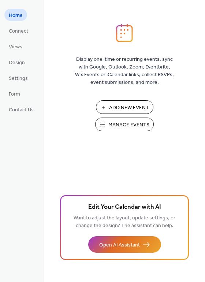  What do you see at coordinates (16, 15) in the screenshot?
I see `span: Home` at bounding box center [16, 15].